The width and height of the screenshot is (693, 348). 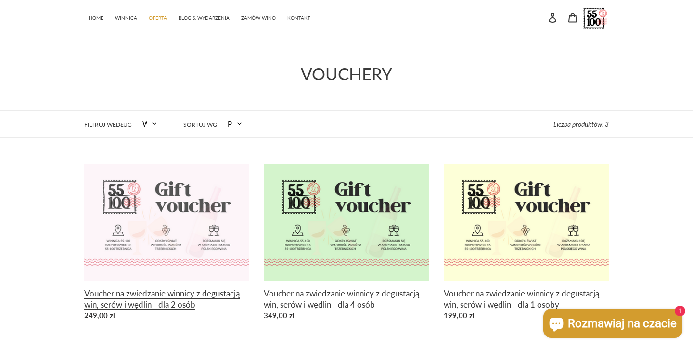 I want to click on a: HOME, so click(x=96, y=17).